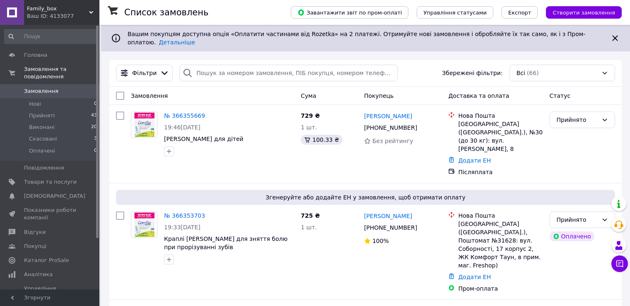 The height and width of the screenshot is (306, 630). What do you see at coordinates (50, 182) in the screenshot?
I see `span: Товари та послуги` at bounding box center [50, 182].